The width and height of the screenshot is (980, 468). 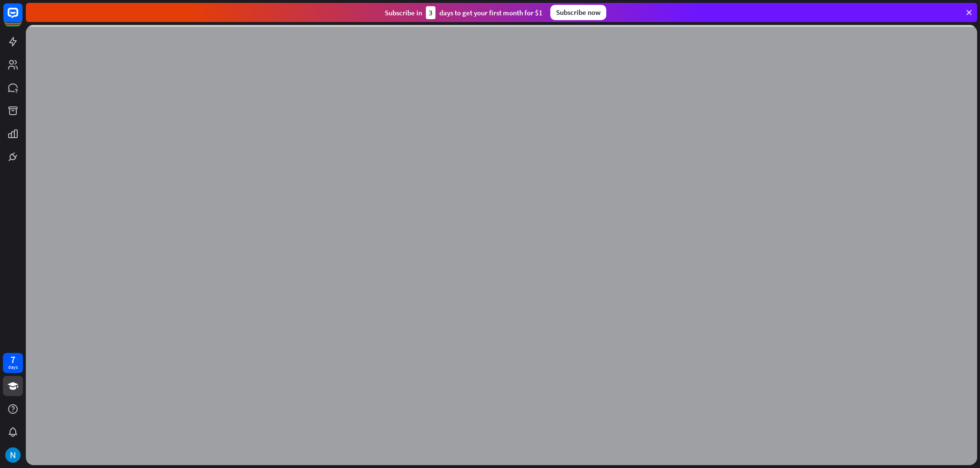 I want to click on div: Subscribe now, so click(x=578, y=13).